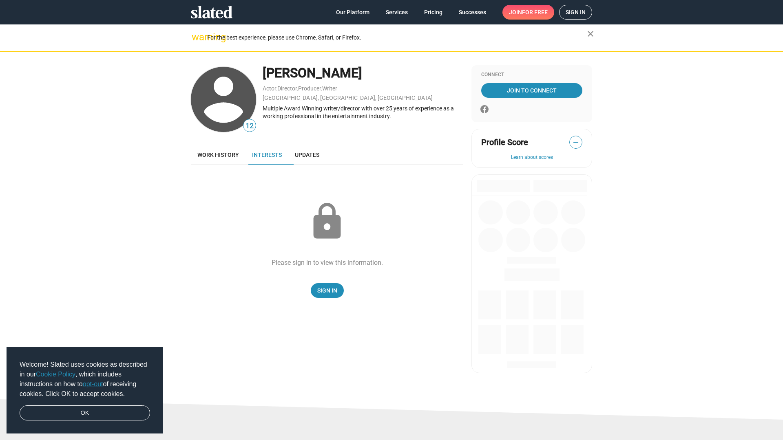 Image resolution: width=783 pixels, height=440 pixels. Describe the element at coordinates (267, 155) in the screenshot. I see `a: Interests` at that location.